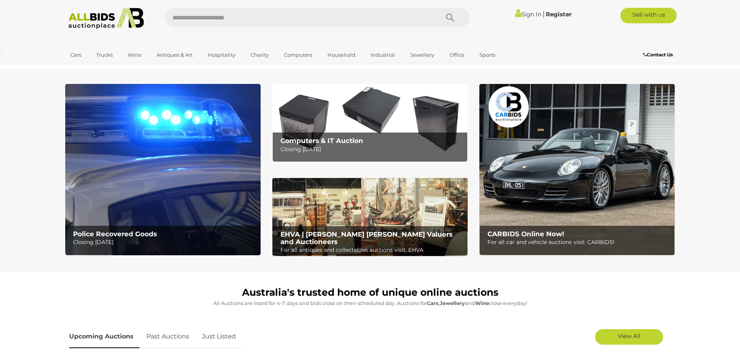  I want to click on a: Industrial, so click(383, 55).